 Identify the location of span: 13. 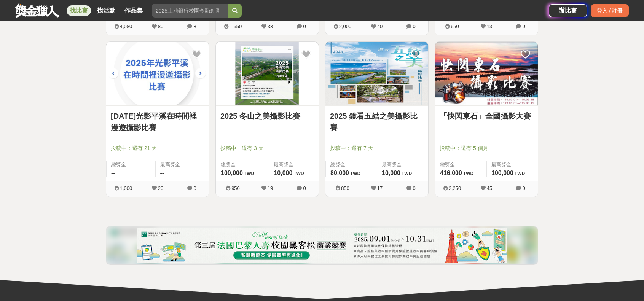
(489, 26).